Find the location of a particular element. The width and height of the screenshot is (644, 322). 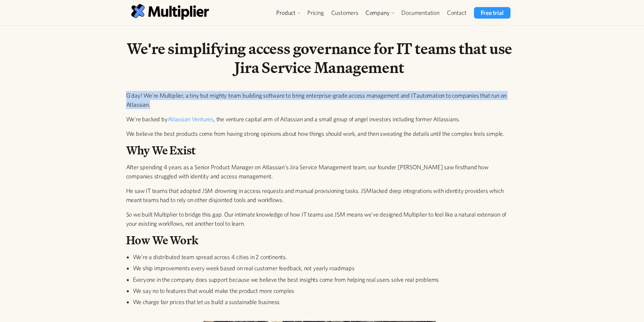

h1: We're simplifying access governance for IT teams that use Jira Service Management is located at coordinates (320, 58).